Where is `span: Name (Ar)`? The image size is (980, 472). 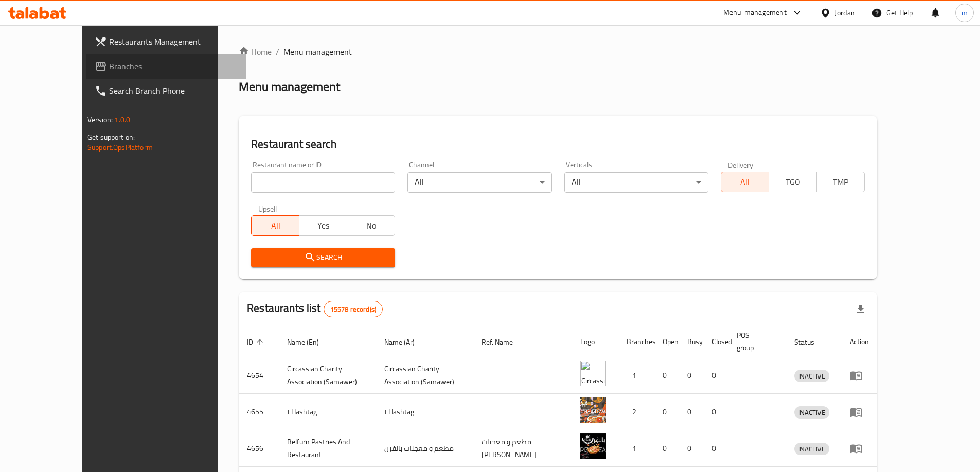
span: Name (Ar) is located at coordinates (406, 342).